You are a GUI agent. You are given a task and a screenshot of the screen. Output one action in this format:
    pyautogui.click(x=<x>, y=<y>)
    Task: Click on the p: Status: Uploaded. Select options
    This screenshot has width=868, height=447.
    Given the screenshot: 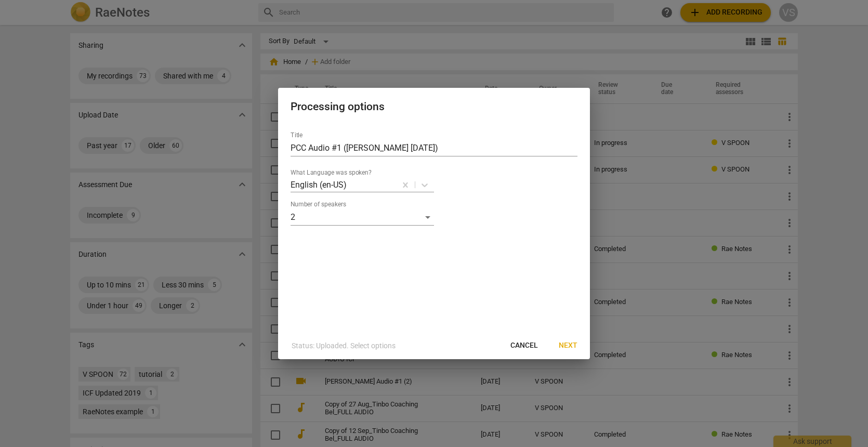 What is the action you would take?
    pyautogui.click(x=343, y=346)
    